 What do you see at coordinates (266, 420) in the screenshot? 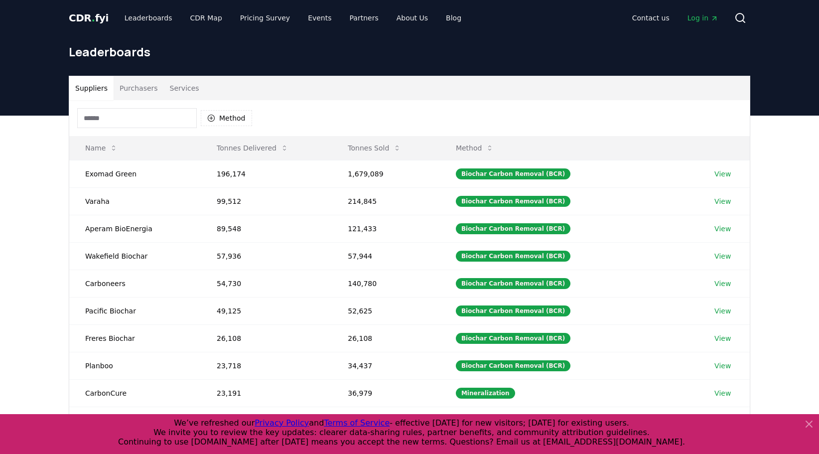
I see `td: 22,780` at bounding box center [266, 420].